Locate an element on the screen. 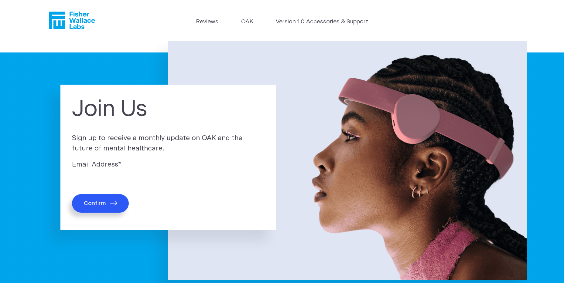  label: Email Address is located at coordinates (168, 165).